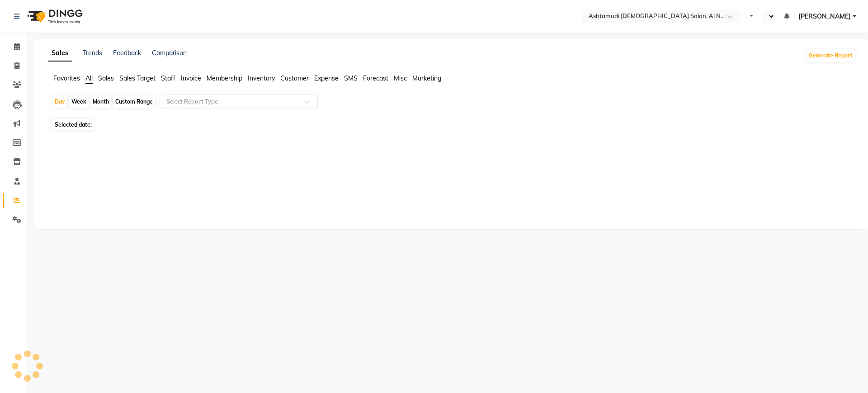 Image resolution: width=868 pixels, height=393 pixels. Describe the element at coordinates (327, 78) in the screenshot. I see `span: Expense` at that location.